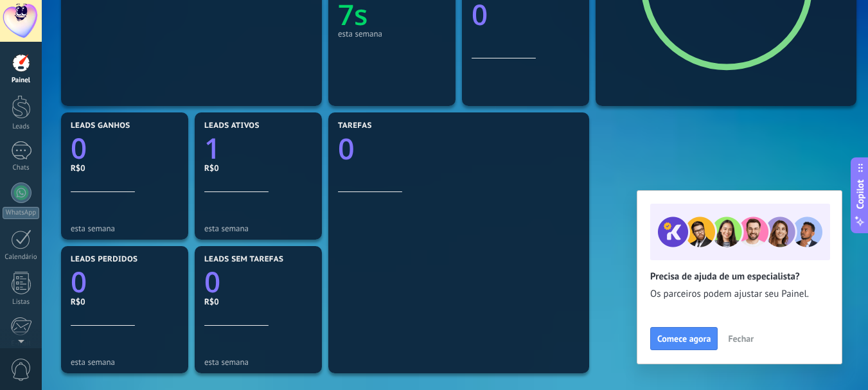 This screenshot has width=868, height=390. I want to click on div: Painel, so click(21, 80).